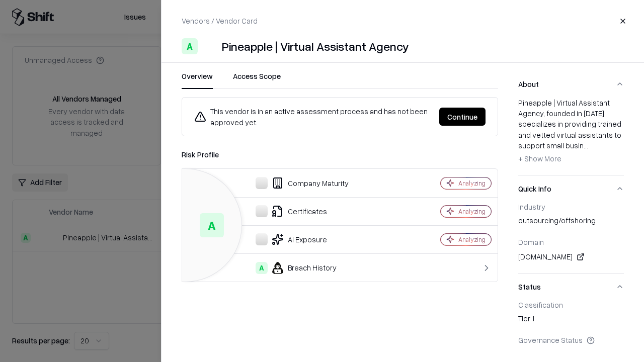  Describe the element at coordinates (540, 158) in the screenshot. I see `span: + Show More` at that location.